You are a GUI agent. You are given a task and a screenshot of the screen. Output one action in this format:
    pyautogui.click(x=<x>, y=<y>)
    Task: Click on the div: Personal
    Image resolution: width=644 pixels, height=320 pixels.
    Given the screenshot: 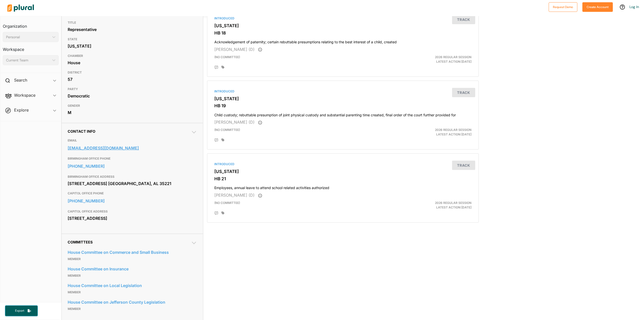 What is the action you would take?
    pyautogui.click(x=28, y=37)
    